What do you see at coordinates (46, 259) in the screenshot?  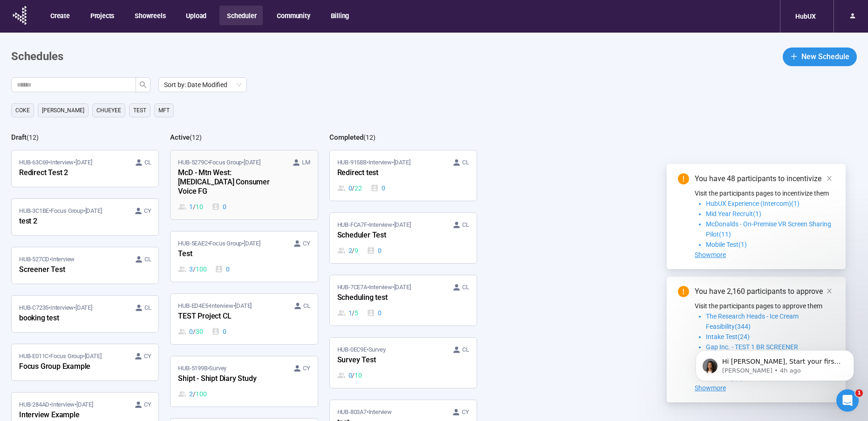 I see `span: HUB-527CD • Interview` at bounding box center [46, 259].